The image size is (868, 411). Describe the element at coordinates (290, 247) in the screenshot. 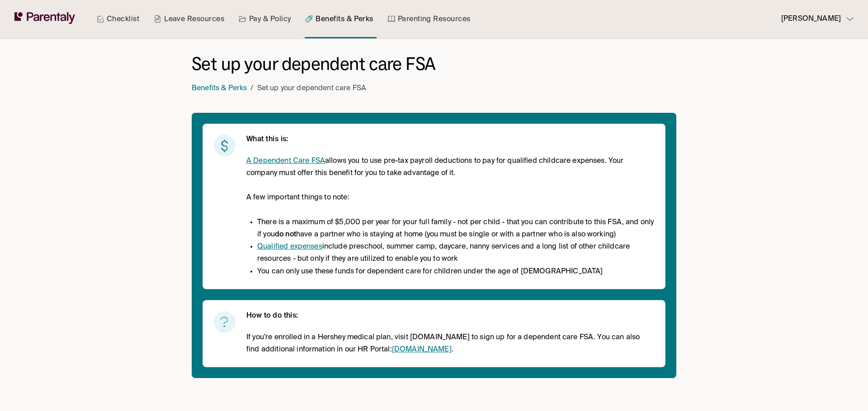

I see `a: Qualified expenses` at that location.